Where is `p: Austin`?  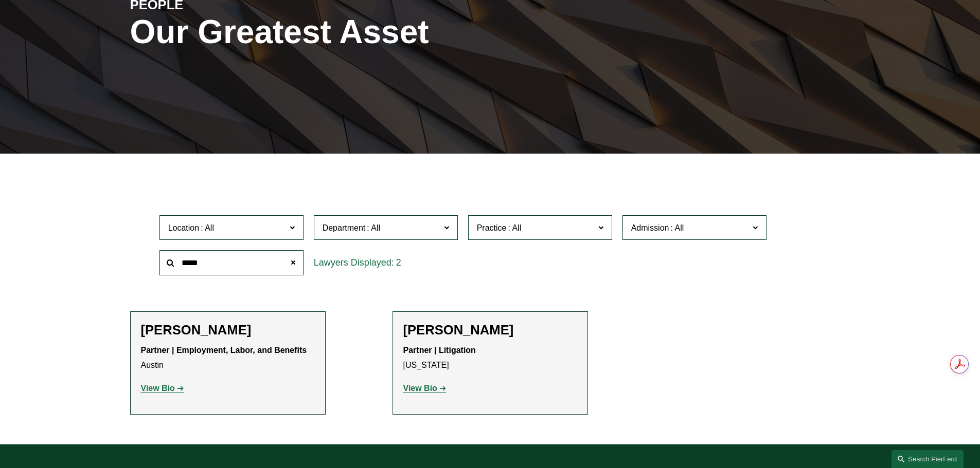 p: Austin is located at coordinates (228, 359).